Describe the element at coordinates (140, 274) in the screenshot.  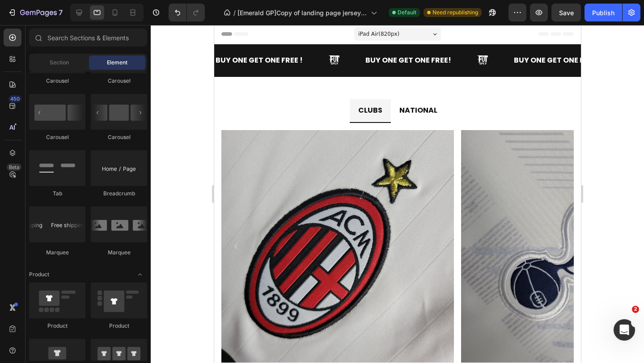
I see `span: Toggle open` at that location.